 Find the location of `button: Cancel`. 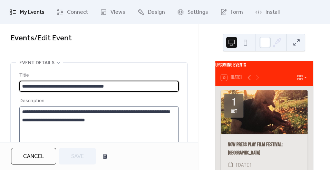

button: Cancel is located at coordinates (33, 156).